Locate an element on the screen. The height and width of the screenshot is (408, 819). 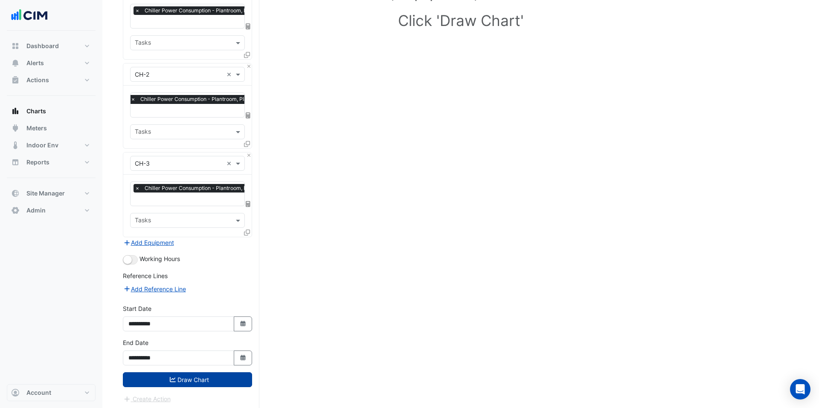
span: Charts is located at coordinates (36, 111).